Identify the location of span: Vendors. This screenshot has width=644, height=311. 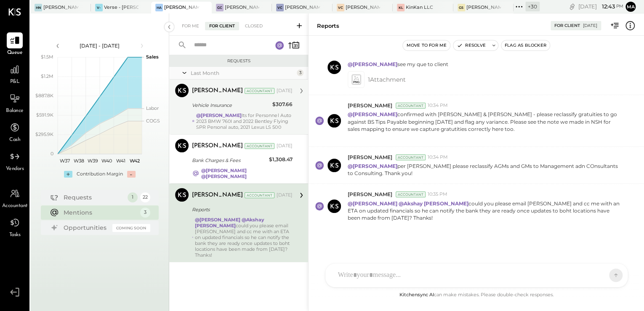
(15, 169).